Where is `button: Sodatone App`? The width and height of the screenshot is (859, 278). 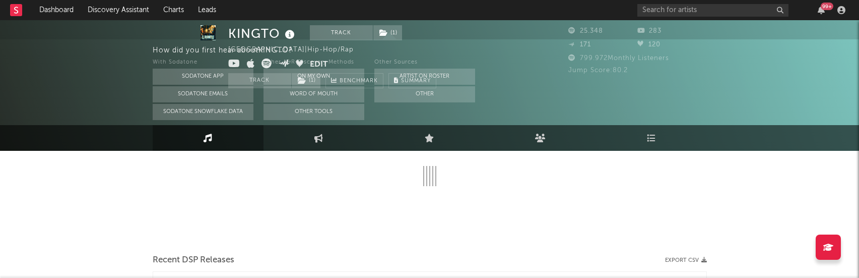
button: Sodatone App is located at coordinates (203, 77).